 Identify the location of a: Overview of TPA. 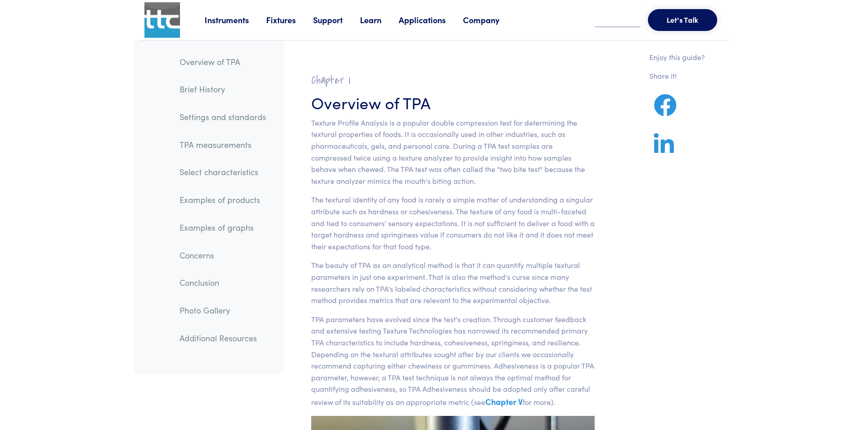
(223, 62).